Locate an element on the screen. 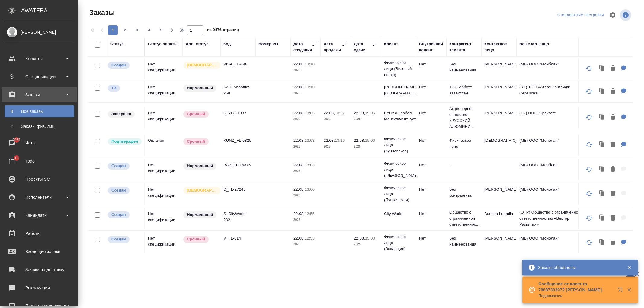 This screenshot has width=644, height=308. span: 3 is located at coordinates (137, 30).